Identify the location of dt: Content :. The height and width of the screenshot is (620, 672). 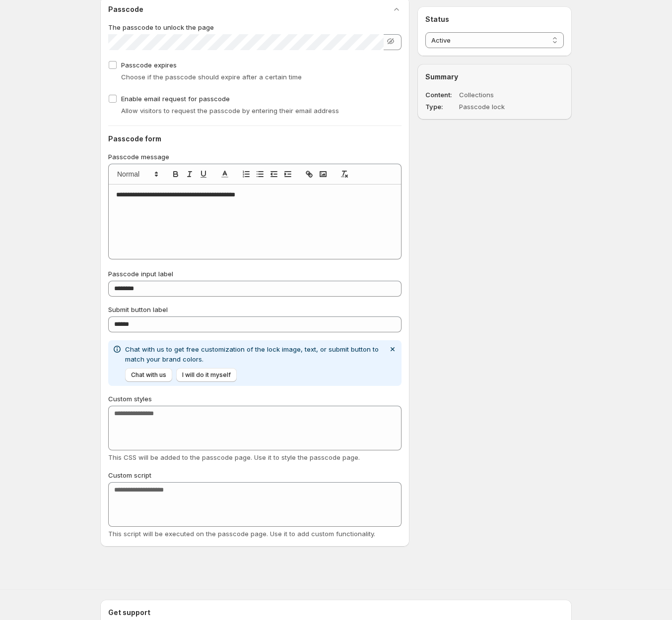
(441, 95).